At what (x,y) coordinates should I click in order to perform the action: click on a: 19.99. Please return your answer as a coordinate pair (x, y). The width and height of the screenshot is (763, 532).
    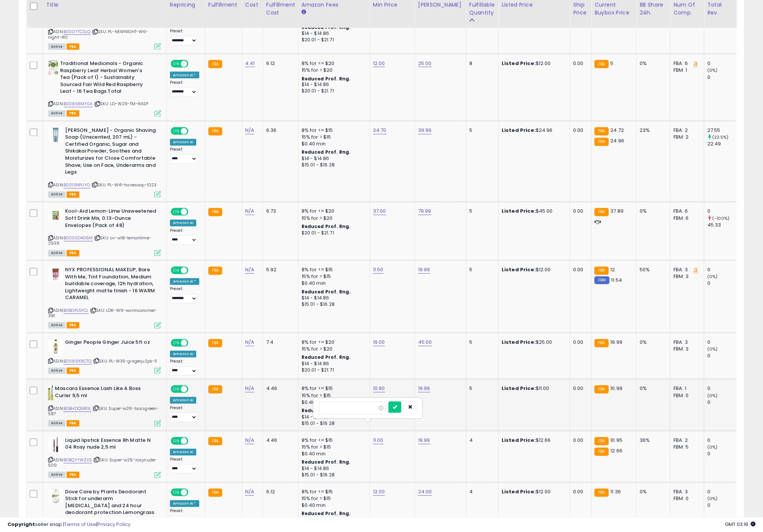
    Looking at the image, I should click on (424, 389).